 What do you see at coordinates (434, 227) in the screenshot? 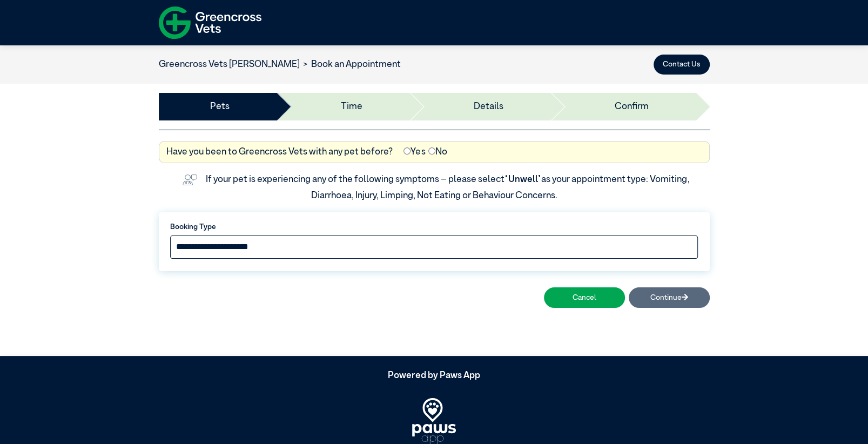
I see `label: Booking Type` at bounding box center [434, 227].